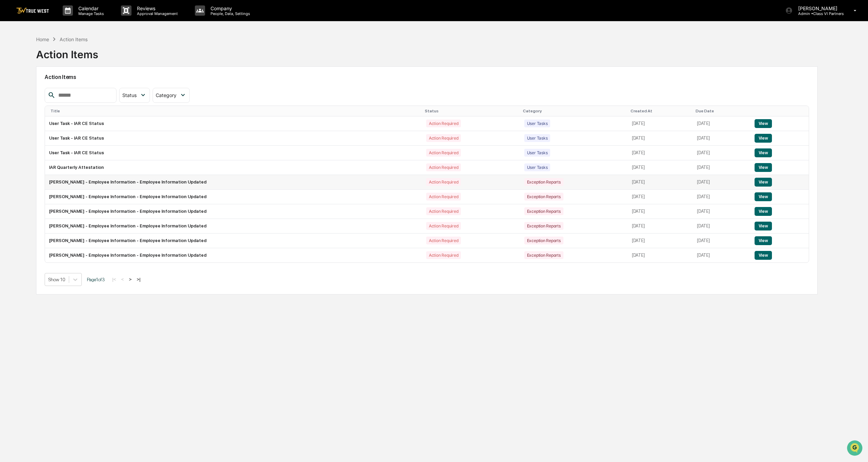 This screenshot has height=462, width=868. Describe the element at coordinates (70, 89) in the screenshot. I see `span: Attestations` at that location.